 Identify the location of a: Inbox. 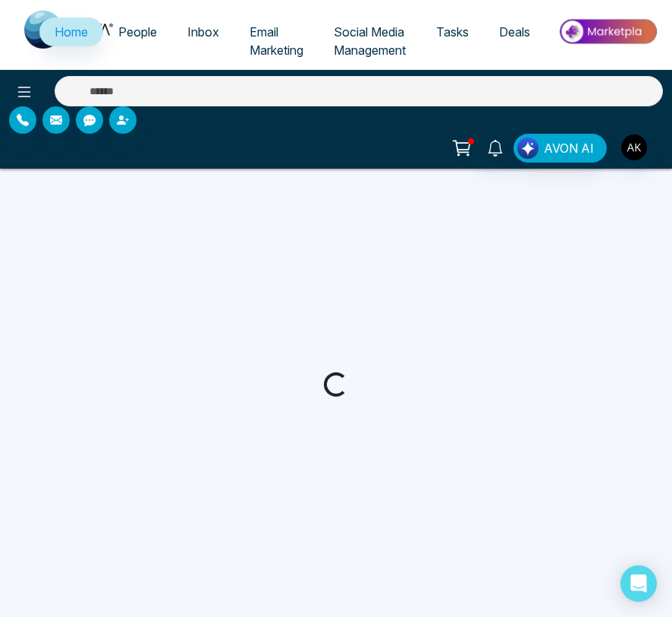
(204, 32).